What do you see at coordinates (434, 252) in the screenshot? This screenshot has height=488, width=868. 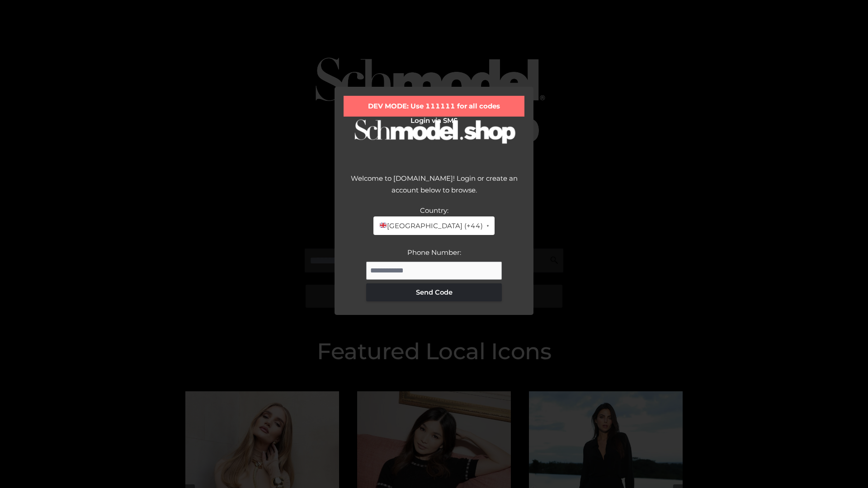 I see `label: Phone Number:` at bounding box center [434, 252].